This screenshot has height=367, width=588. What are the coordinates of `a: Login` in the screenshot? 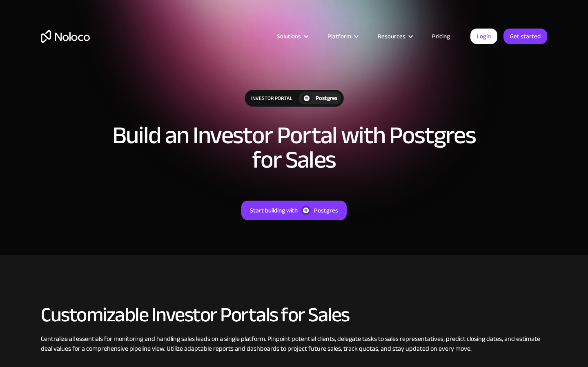 It's located at (484, 36).